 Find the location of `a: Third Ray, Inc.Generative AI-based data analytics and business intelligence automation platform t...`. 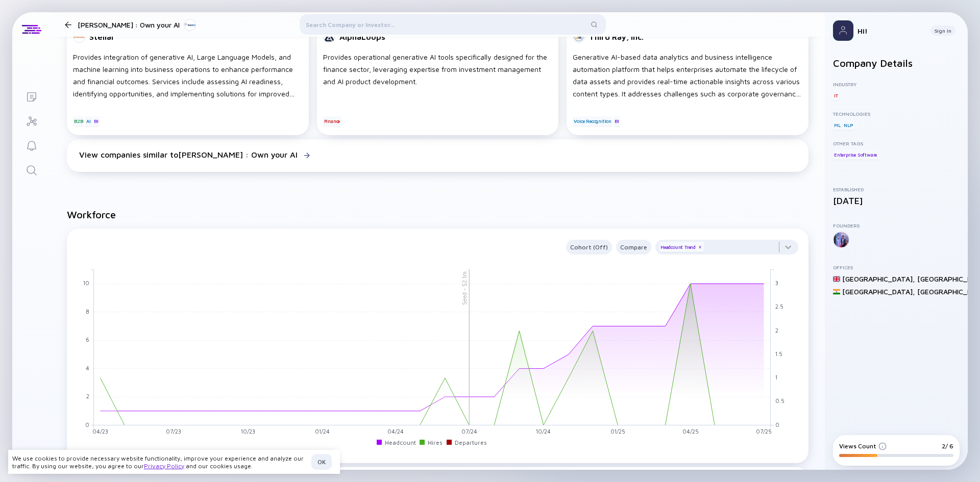

a: Third Ray, Inc.Generative AI-based data analytics and business intelligence automation platform t... is located at coordinates (687, 81).